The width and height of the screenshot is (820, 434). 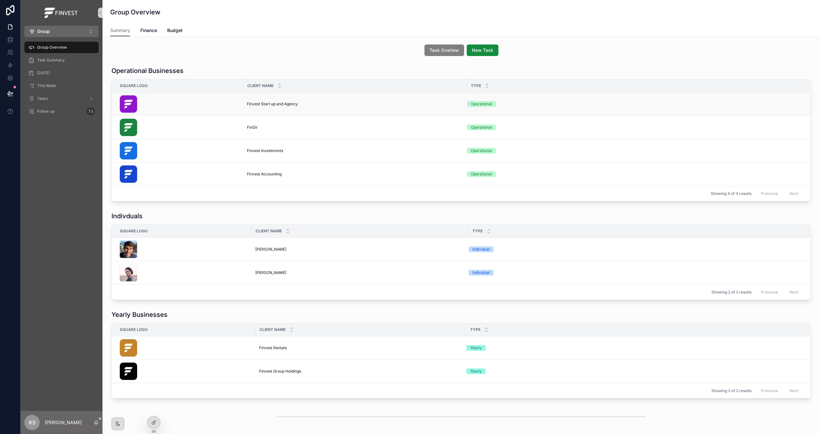 I want to click on a: Group Overview, so click(x=62, y=47).